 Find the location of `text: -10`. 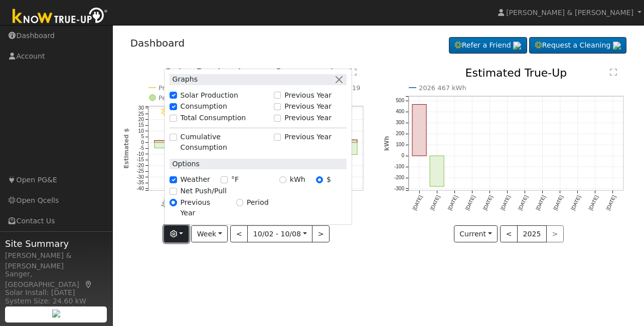

text: -10 is located at coordinates (140, 154).